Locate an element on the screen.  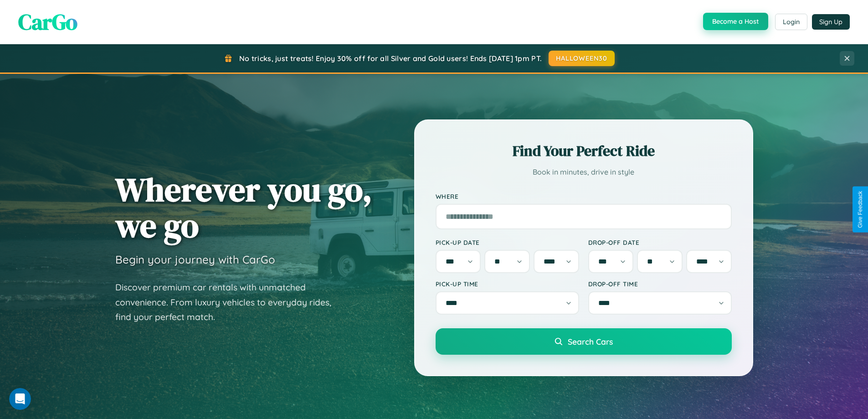
label: Pick-up Time is located at coordinates (507, 284).